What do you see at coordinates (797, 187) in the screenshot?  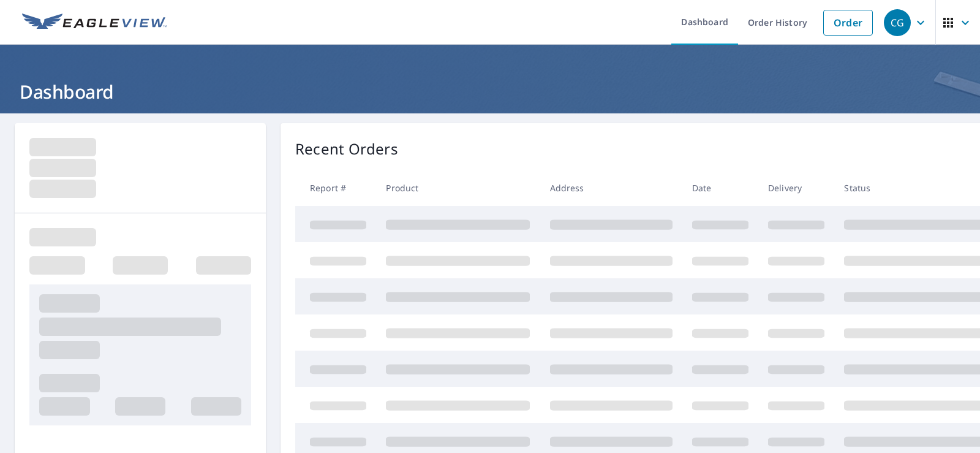 I see `th: Delivery` at bounding box center [797, 187].